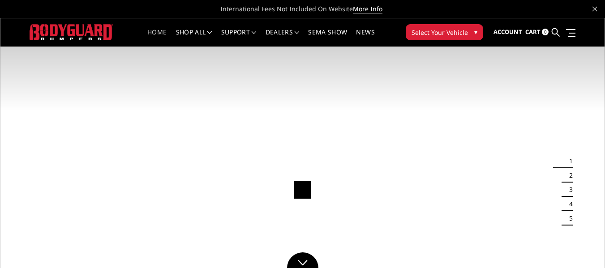 This screenshot has width=605, height=268. Describe the element at coordinates (545, 32) in the screenshot. I see `span: 0` at that location.